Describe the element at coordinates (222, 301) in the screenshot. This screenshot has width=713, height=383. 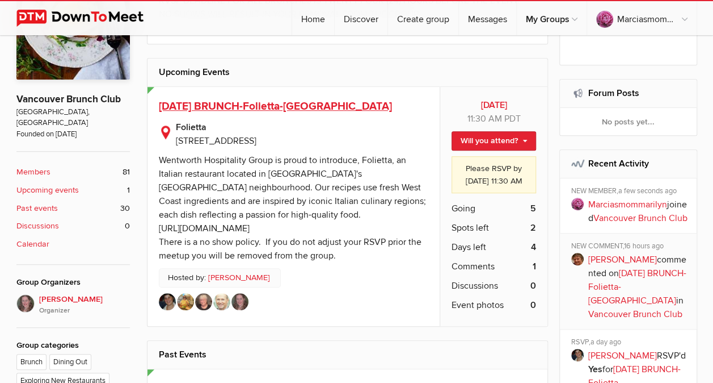
I see `img: Frank Kusmer` at that location.